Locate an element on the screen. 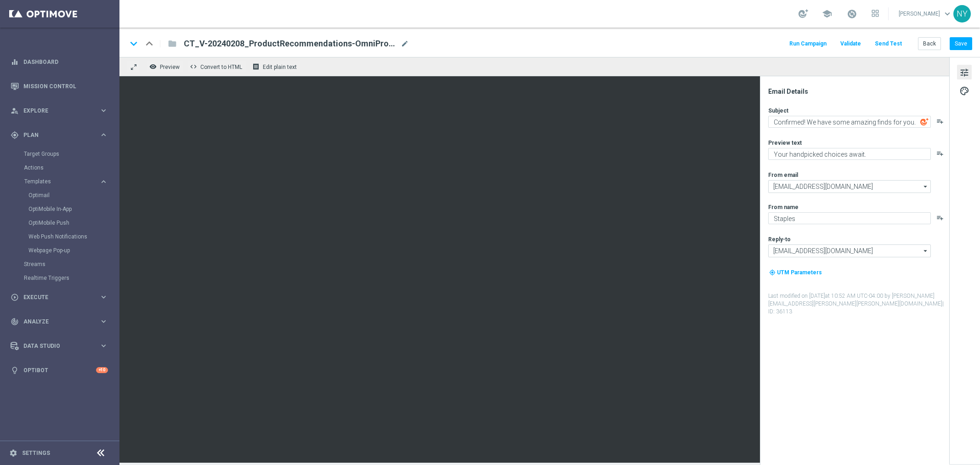 The image size is (980, 465). a: Actions is located at coordinates (59, 168).